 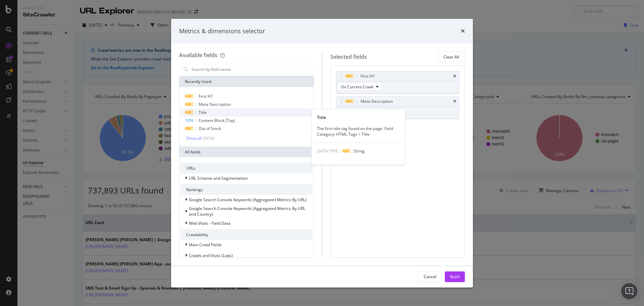 I want to click on button: Build, so click(x=455, y=277).